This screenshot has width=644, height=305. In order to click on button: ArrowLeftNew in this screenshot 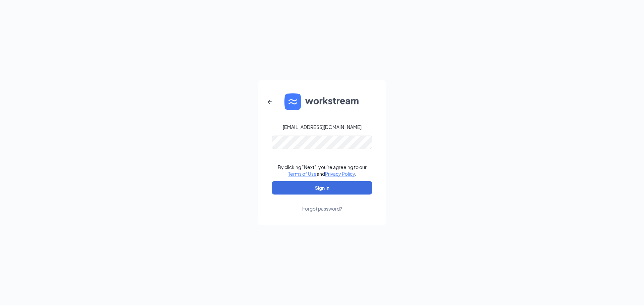, I will do `click(270, 102)`.